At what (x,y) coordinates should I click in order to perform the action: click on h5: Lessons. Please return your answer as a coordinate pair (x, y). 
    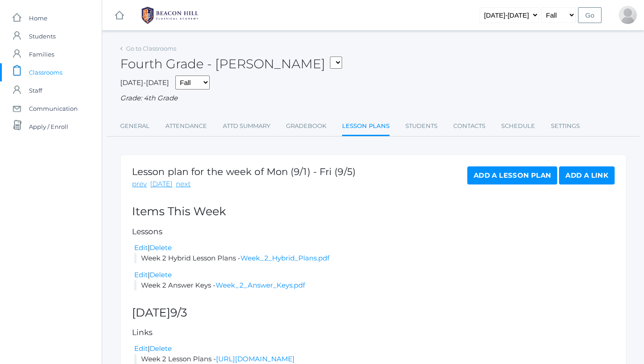
    Looking at the image, I should click on (373, 232).